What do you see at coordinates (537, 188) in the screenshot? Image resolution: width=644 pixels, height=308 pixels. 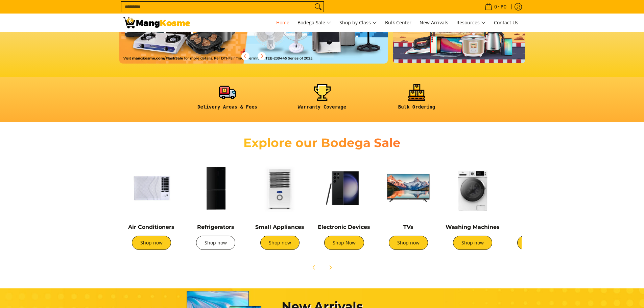 I see `a: Cookers` at bounding box center [537, 188].